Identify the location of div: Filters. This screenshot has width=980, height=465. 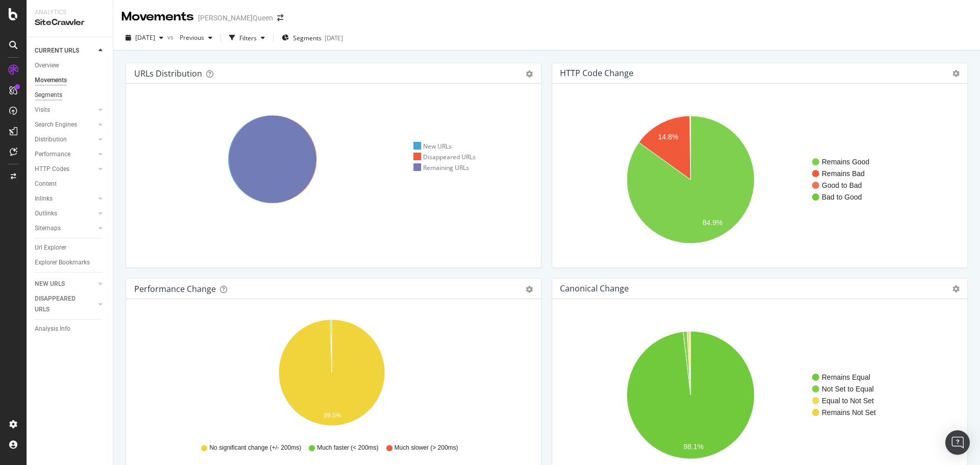
(248, 38).